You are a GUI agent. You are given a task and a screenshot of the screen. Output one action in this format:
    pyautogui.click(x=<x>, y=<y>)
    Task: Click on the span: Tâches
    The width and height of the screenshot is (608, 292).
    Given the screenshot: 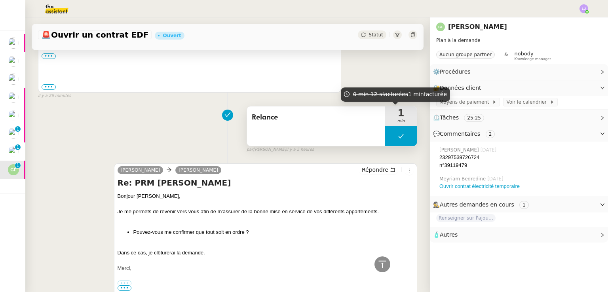 What is the action you would take?
    pyautogui.click(x=449, y=117)
    